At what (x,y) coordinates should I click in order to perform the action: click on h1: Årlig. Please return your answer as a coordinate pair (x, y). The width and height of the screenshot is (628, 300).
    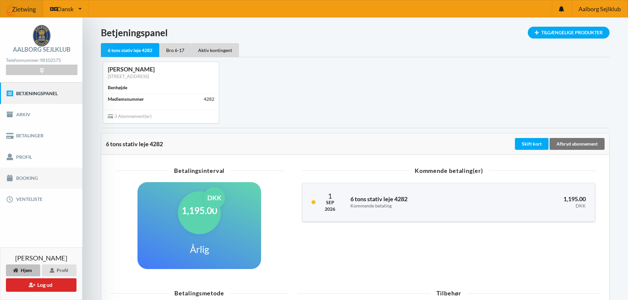
    Looking at the image, I should click on (199, 249).